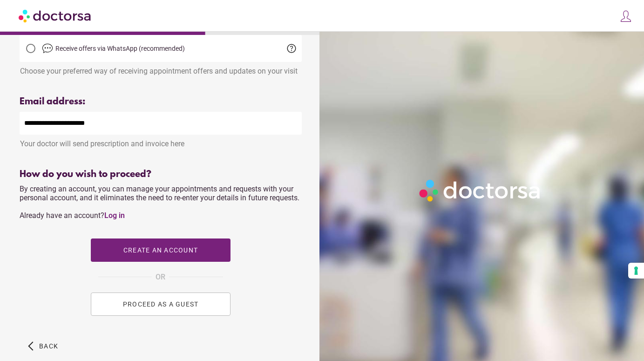  Describe the element at coordinates (161, 69) in the screenshot. I see `div: Choose your preferred way of receiving appointment offers and updates on your visit` at that location.